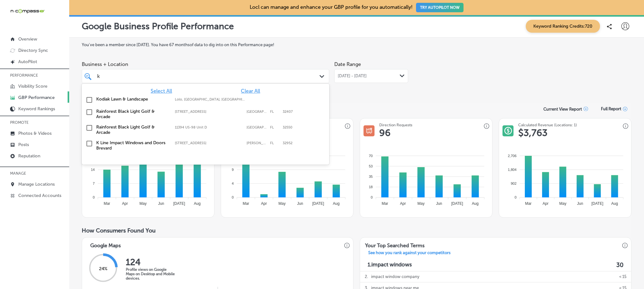  What do you see at coordinates (389, 265) in the screenshot?
I see `p: 1. impact windows` at bounding box center [389, 265].